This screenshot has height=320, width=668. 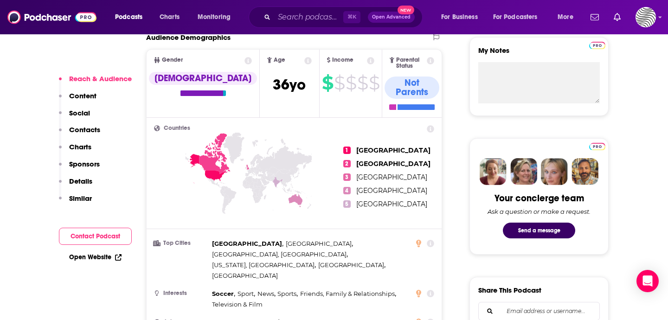 What do you see at coordinates (214, 17) in the screenshot?
I see `span: Monitoring` at bounding box center [214, 17].